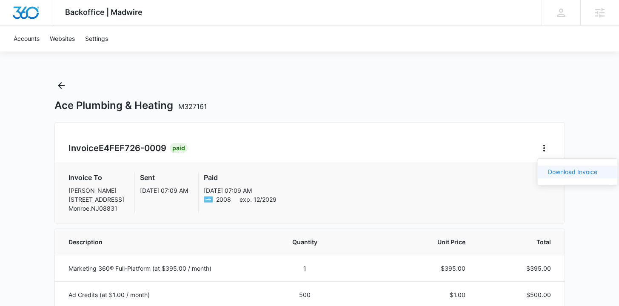 The image size is (619, 306). I want to click on h3: Invoice To, so click(96, 177).